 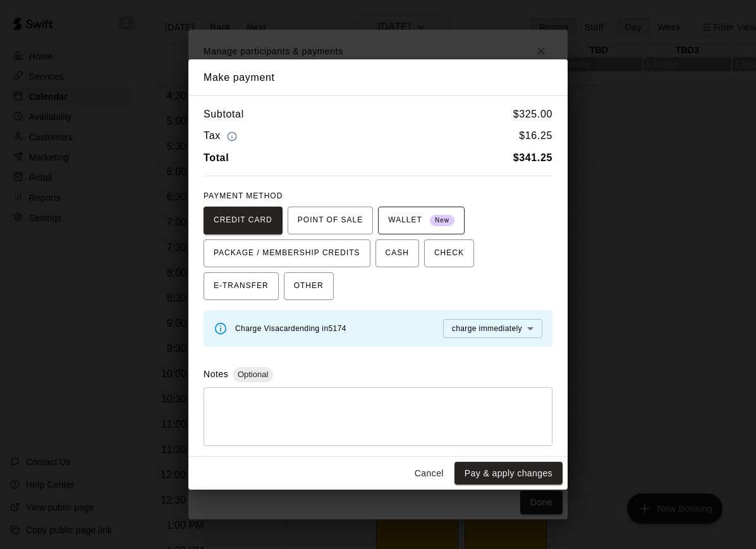 I want to click on h2: Make payment, so click(x=378, y=78).